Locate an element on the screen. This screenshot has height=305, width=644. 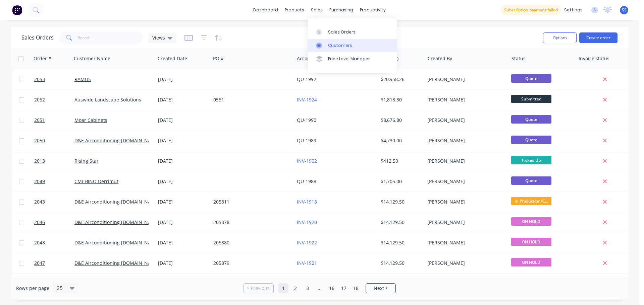
div: productivity is located at coordinates (373, 10).